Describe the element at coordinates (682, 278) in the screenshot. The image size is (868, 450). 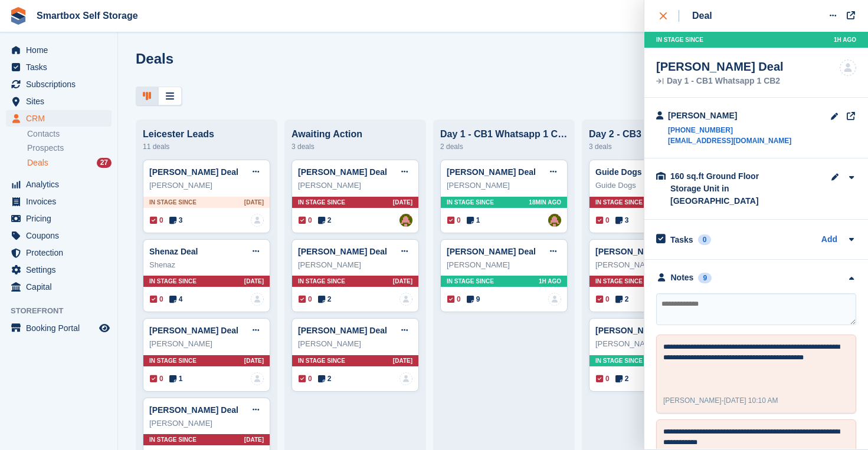
I see `div: Notes` at that location.